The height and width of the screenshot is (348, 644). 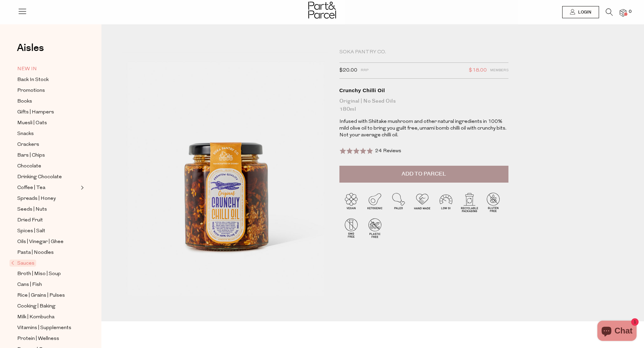 I want to click on span: NEW IN, so click(x=27, y=69).